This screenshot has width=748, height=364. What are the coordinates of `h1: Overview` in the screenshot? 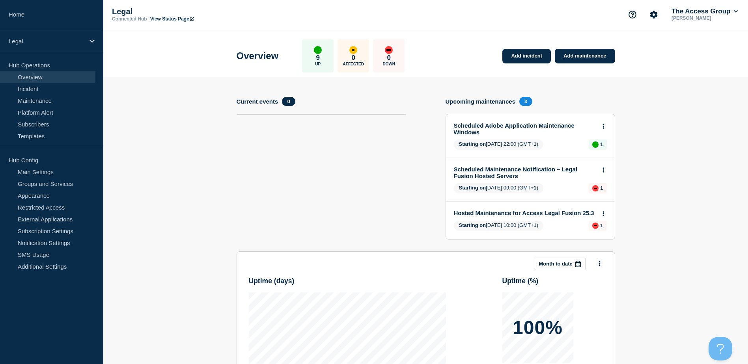 It's located at (257, 56).